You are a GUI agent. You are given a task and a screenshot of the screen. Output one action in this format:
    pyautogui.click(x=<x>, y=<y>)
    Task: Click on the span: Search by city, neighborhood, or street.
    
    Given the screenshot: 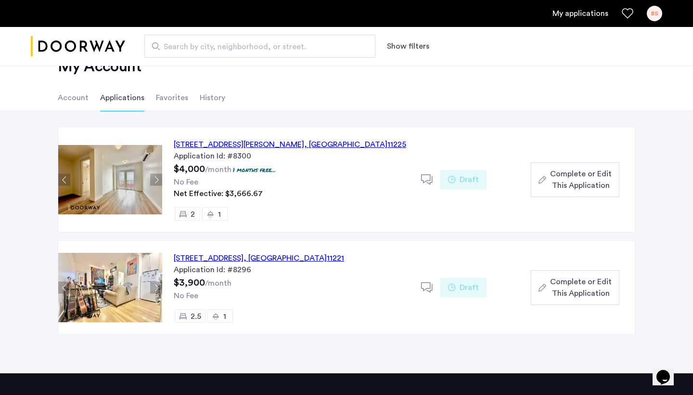 What is the action you would take?
    pyautogui.click(x=256, y=47)
    